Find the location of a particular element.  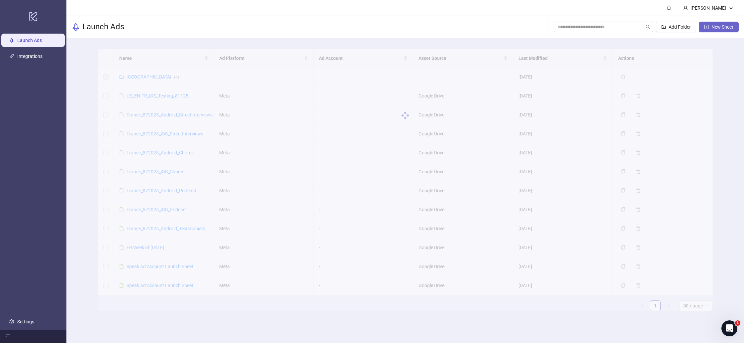

span: Add Folder is located at coordinates (680, 27).